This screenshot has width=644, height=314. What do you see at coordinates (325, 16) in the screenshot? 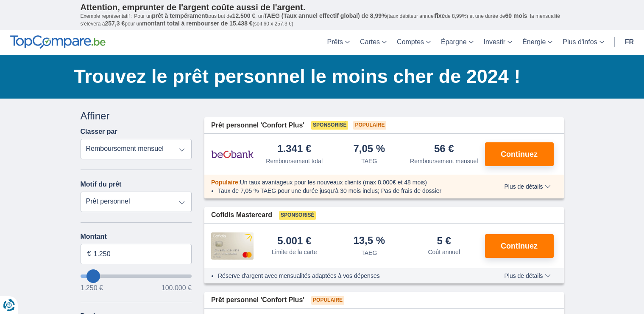
I see `span: TAEG (Taux annuel effectif global) de 8,99%` at bounding box center [325, 16].